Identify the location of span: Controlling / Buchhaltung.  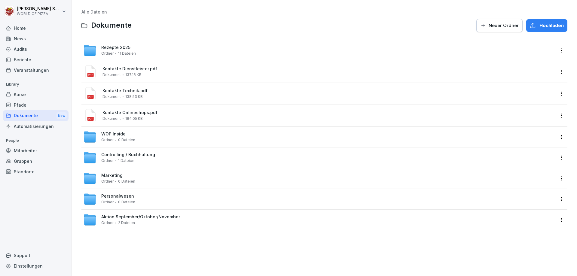
(128, 155).